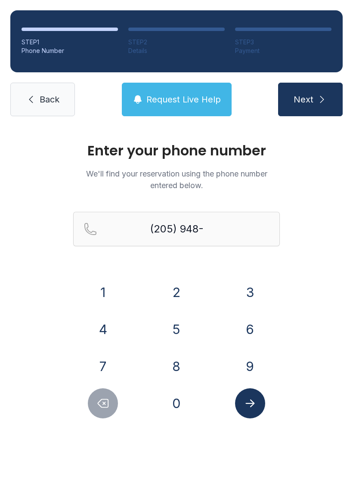 Image resolution: width=353 pixels, height=489 pixels. I want to click on span: Back, so click(50, 100).